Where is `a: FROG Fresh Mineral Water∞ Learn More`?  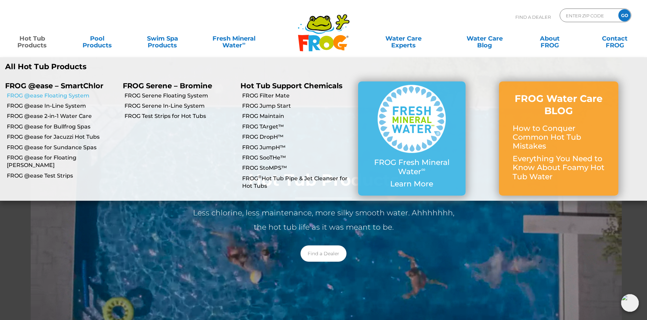
a: FROG Fresh Mineral Water∞ Learn More is located at coordinates (411, 138).